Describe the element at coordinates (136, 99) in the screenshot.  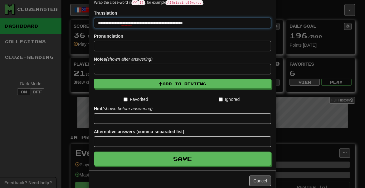
I see `label: Favorited` at that location.